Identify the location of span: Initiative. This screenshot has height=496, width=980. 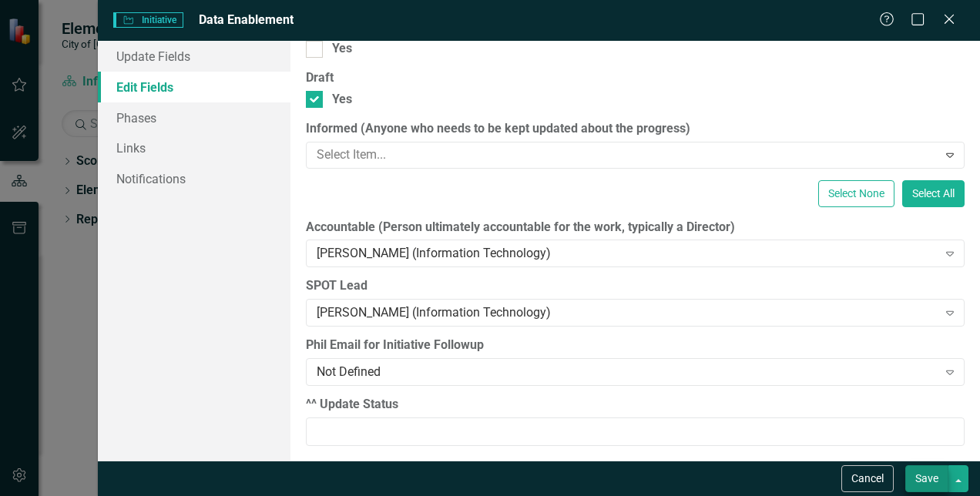
(148, 20).